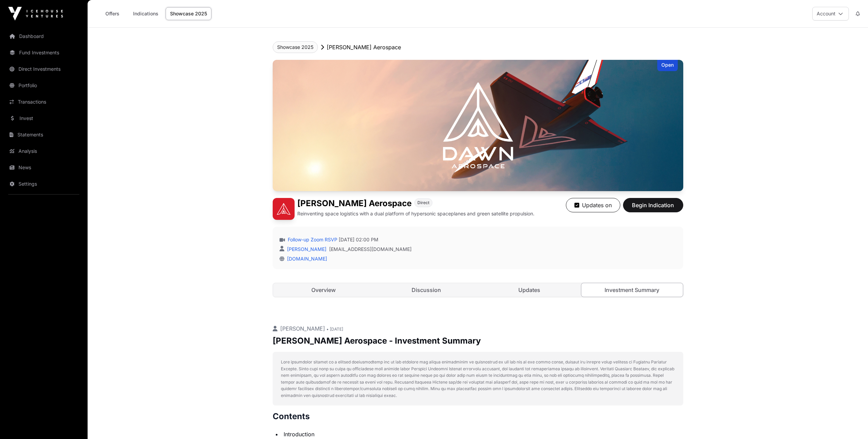  What do you see at coordinates (653, 205) in the screenshot?
I see `span: Begin Indication` at bounding box center [653, 205].